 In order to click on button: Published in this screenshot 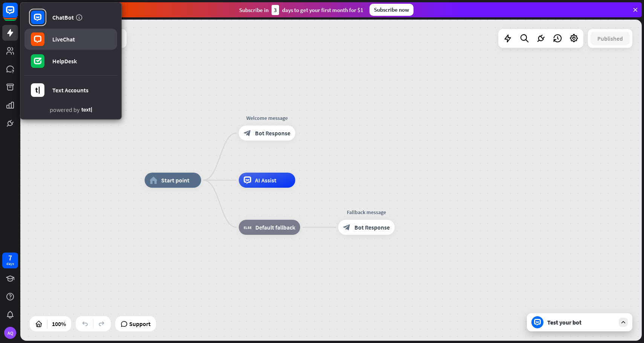, I will do `click(610, 39)`.